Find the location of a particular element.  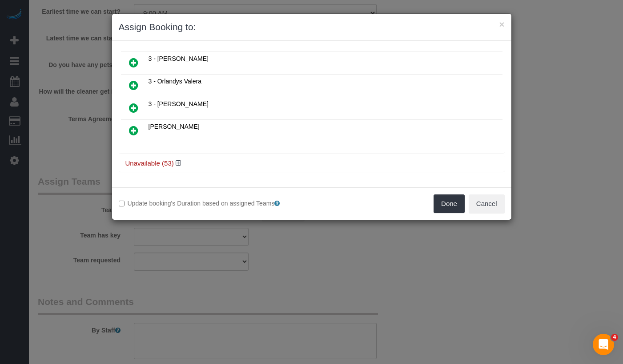

button: Done is located at coordinates (449, 204).